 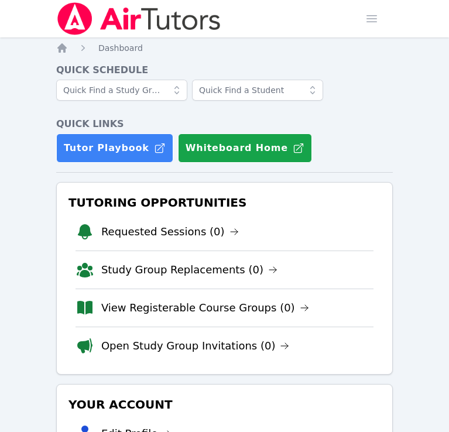 What do you see at coordinates (139, 19) in the screenshot?
I see `img: Air Tutors` at bounding box center [139, 19].